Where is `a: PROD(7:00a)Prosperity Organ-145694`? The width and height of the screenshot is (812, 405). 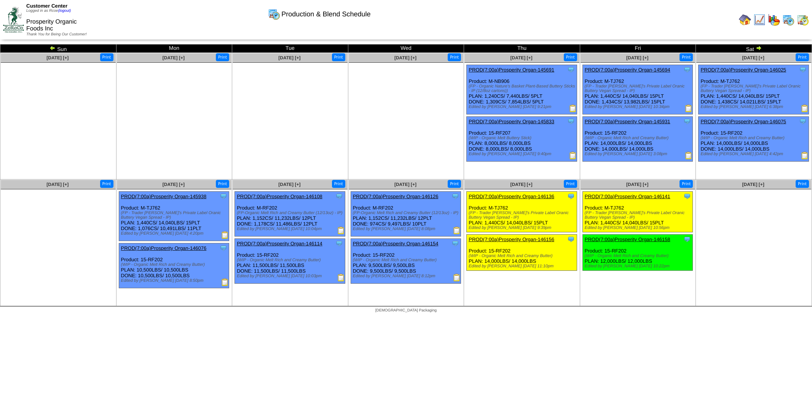 a: PROD(7:00a)Prosperity Organ-145694 is located at coordinates (627, 70).